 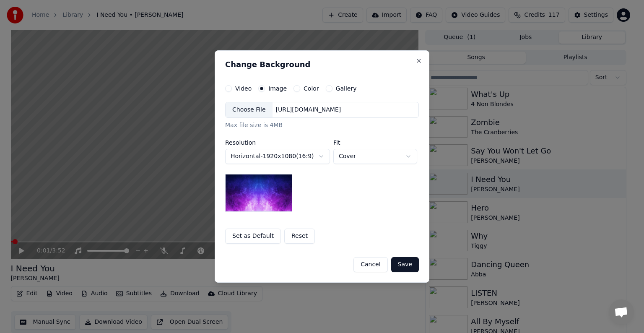 What do you see at coordinates (278, 88) in the screenshot?
I see `label: Image` at bounding box center [278, 88].